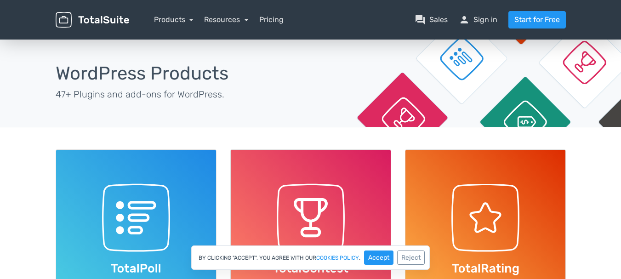  Describe the element at coordinates (174, 19) in the screenshot. I see `a: Products` at that location.